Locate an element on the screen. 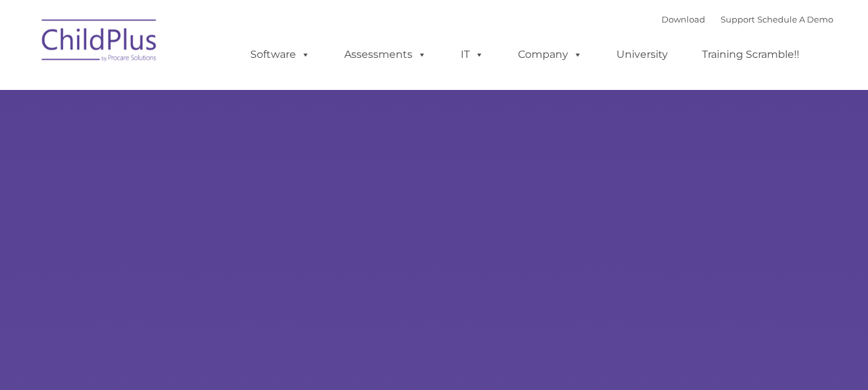 Image resolution: width=868 pixels, height=390 pixels. a: University is located at coordinates (642, 55).